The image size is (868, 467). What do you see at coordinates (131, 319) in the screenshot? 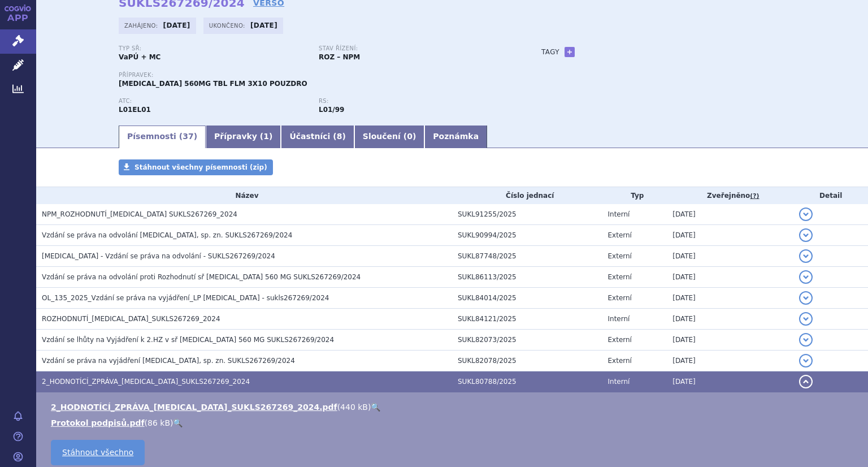
I see `span: ROZHODNUTÍ_IMBRUVICA_SUKLS267269_2024` at bounding box center [131, 319].